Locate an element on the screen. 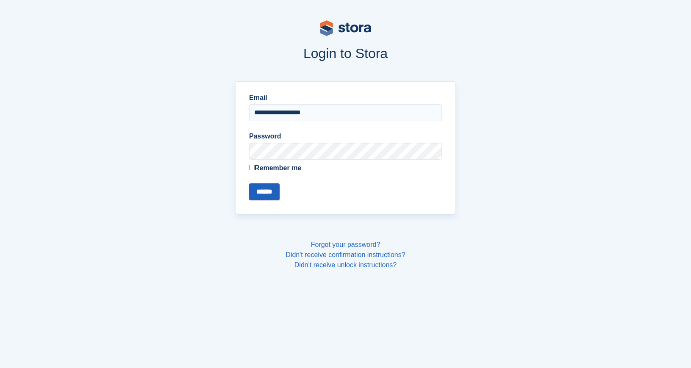 This screenshot has width=691, height=368. a: Forgot your password? is located at coordinates (346, 244).